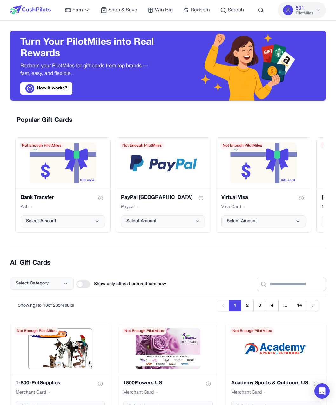 This screenshot has width=336, height=405. I want to click on span: Earn, so click(77, 10).